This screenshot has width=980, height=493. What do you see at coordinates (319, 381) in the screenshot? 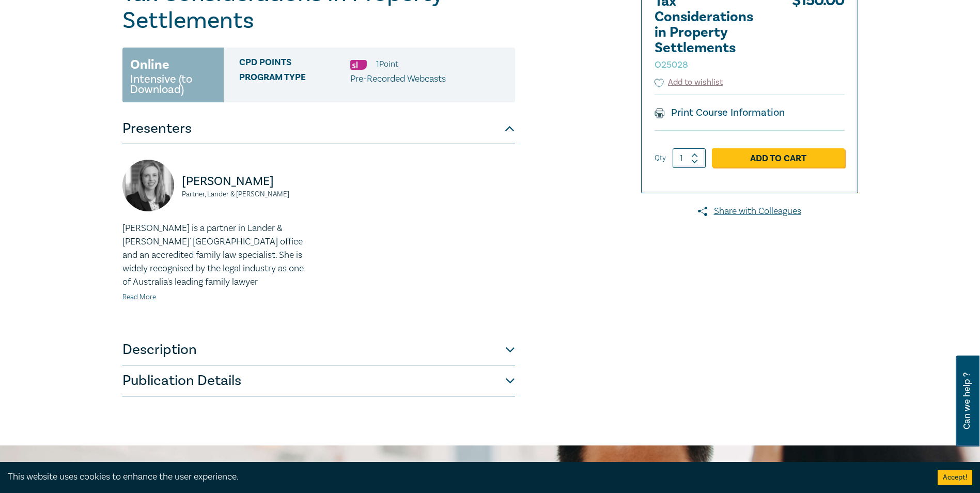
I see `button: Publication Details` at bounding box center [319, 381].